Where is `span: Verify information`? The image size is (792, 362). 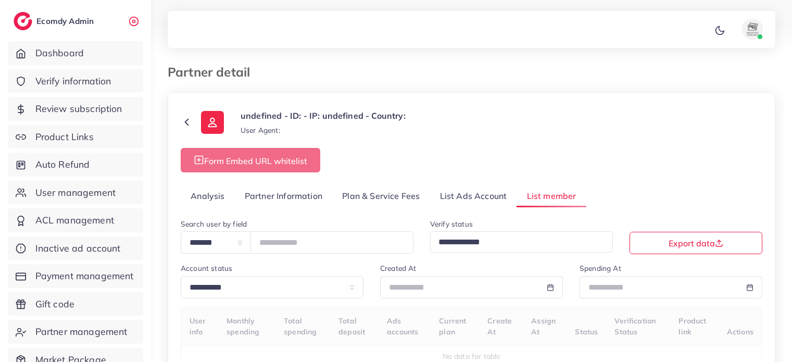
span: Verify information is located at coordinates (73, 81).